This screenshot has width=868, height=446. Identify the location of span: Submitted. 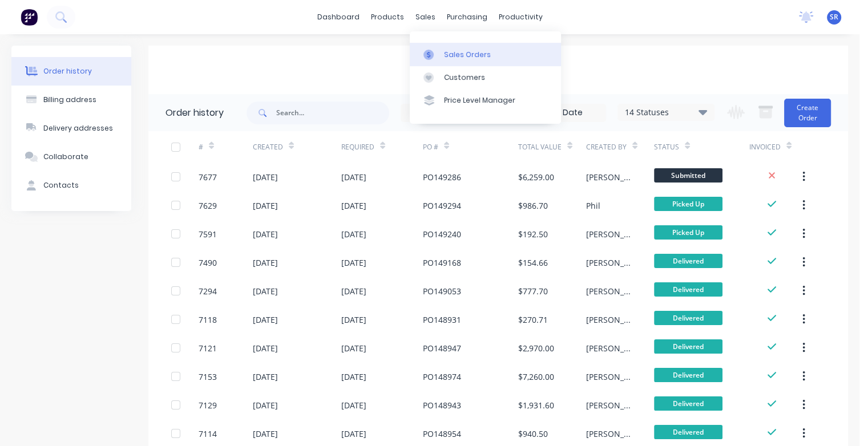
(688, 175).